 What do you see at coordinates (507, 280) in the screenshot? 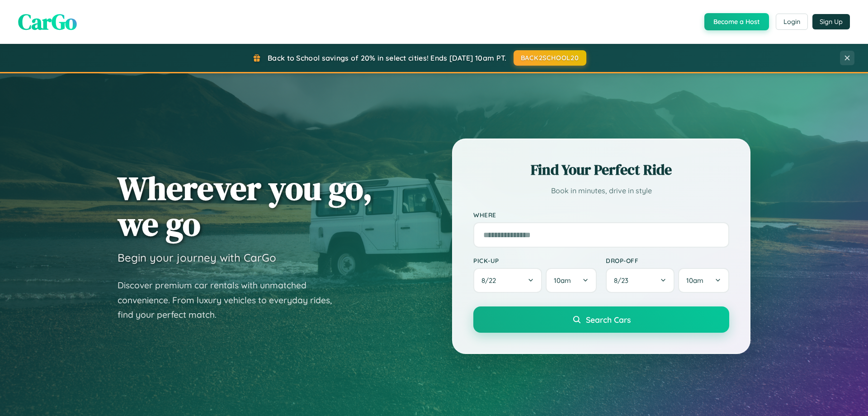
I see `button: 8/22` at bounding box center [507, 280].